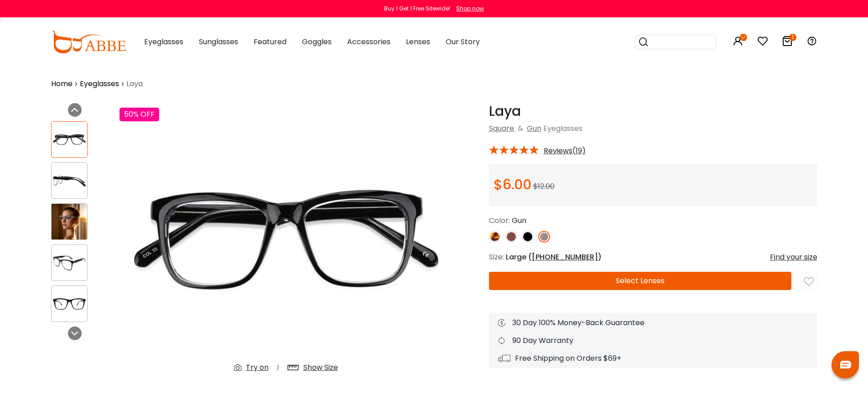  What do you see at coordinates (787, 42) in the screenshot?
I see `a: 1` at bounding box center [787, 42].